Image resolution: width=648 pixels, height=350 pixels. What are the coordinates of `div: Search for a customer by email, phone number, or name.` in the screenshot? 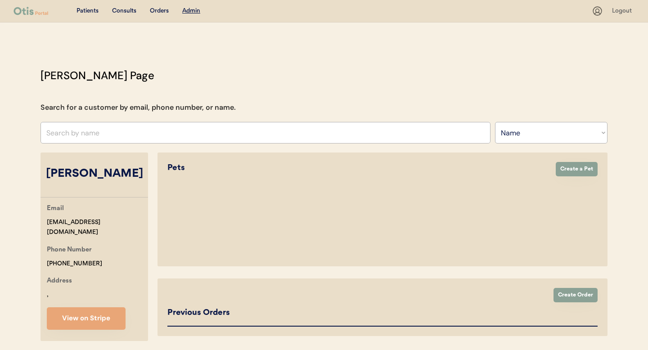 It's located at (138, 108).